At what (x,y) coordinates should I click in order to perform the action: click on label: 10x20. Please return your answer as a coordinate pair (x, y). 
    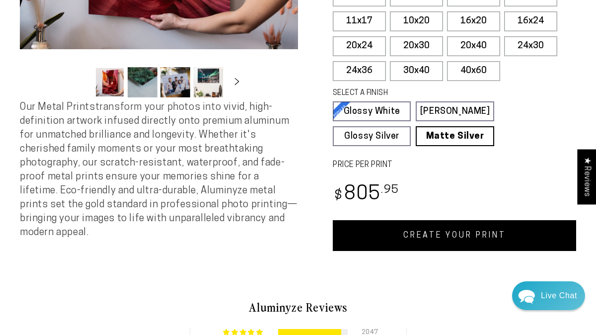
    Looking at the image, I should click on (417, 21).